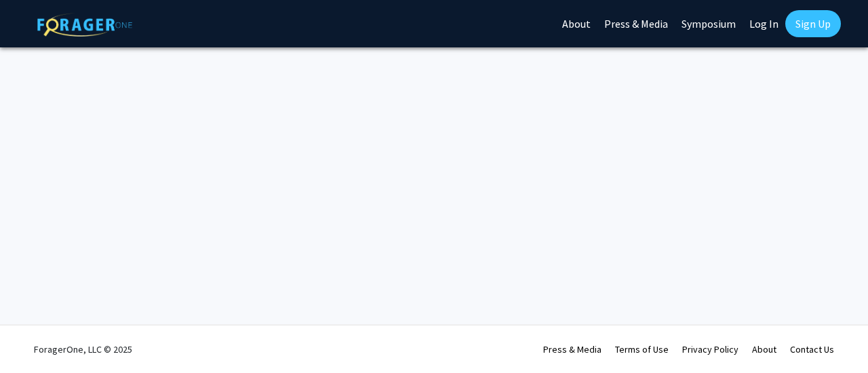  What do you see at coordinates (641, 349) in the screenshot?
I see `a: Terms of Use` at bounding box center [641, 349].